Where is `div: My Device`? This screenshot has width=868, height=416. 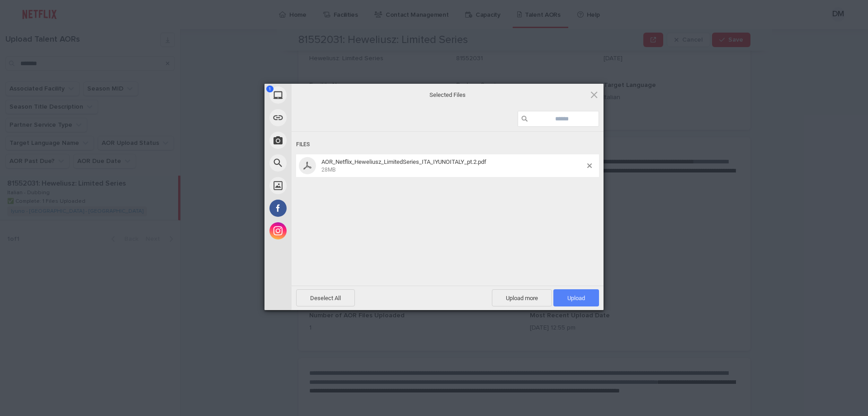
div: My Device is located at coordinates (318, 95).